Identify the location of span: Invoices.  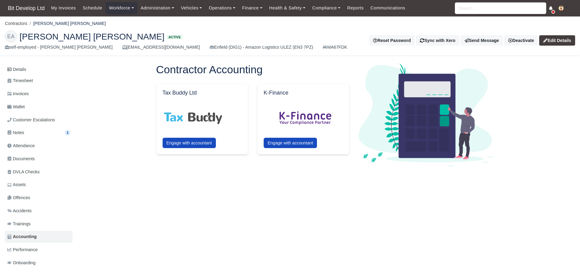
(18, 94).